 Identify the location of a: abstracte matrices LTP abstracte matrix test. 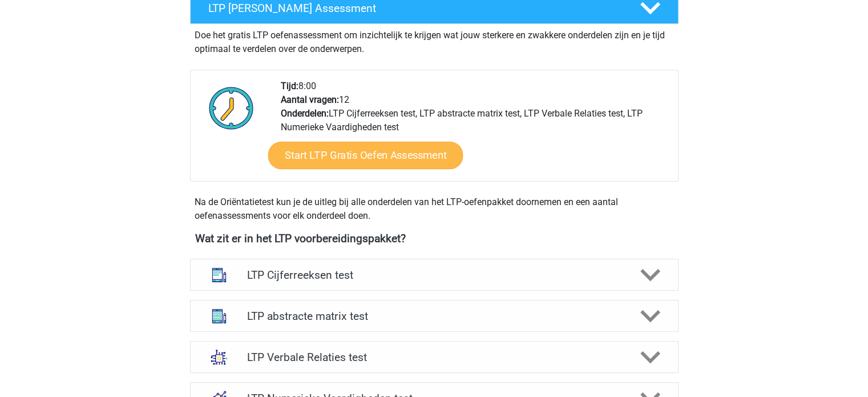
(434, 315).